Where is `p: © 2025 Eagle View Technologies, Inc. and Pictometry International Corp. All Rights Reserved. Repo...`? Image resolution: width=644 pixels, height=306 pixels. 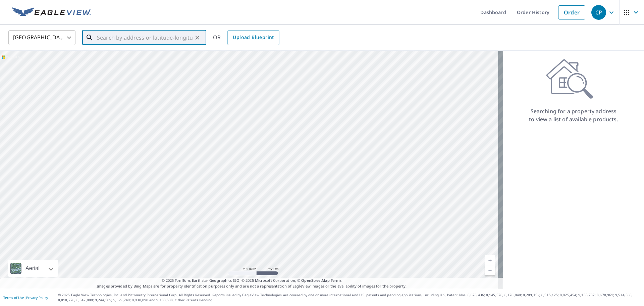 p: © 2025 Eagle View Technologies, Inc. and Pictometry International Corp. All Rights Reserved. Repo... is located at coordinates (349, 297).